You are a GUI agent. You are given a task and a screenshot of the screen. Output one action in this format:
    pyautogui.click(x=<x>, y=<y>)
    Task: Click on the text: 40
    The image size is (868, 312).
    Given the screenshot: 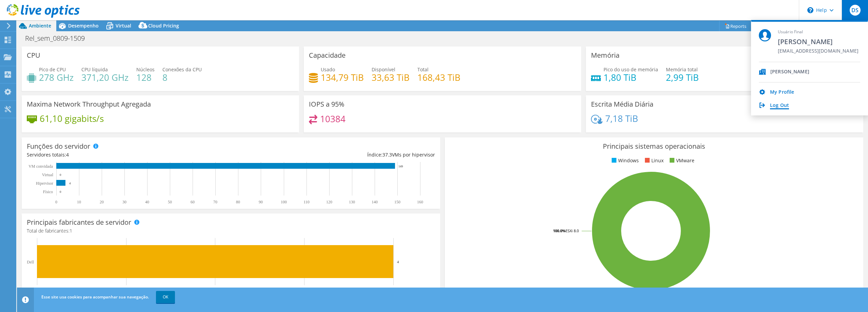 What is the action you would take?
    pyautogui.click(x=147, y=202)
    